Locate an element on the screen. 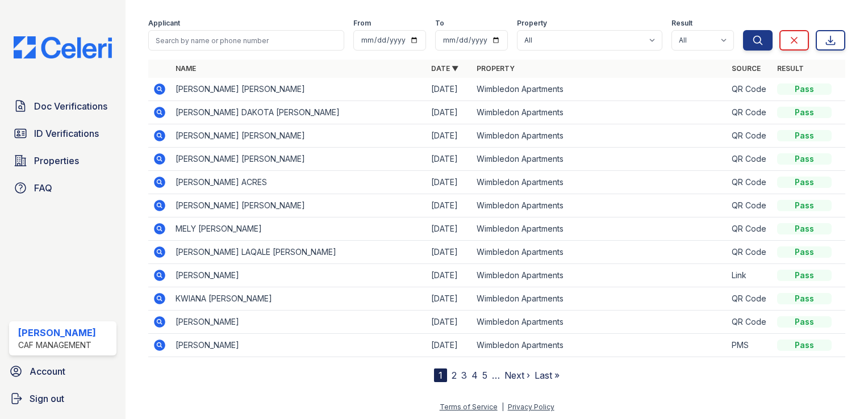 The width and height of the screenshot is (868, 419). label: To is located at coordinates (439, 24).